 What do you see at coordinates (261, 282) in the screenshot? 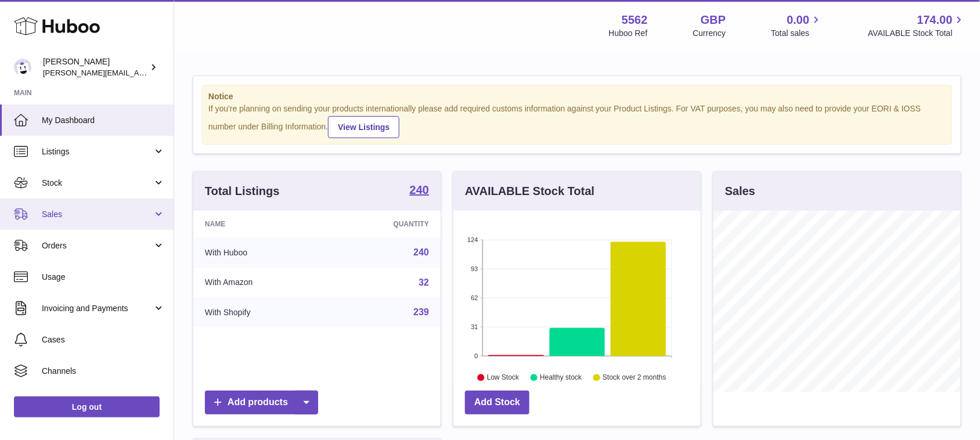
I see `td: With Amazon` at bounding box center [261, 282].